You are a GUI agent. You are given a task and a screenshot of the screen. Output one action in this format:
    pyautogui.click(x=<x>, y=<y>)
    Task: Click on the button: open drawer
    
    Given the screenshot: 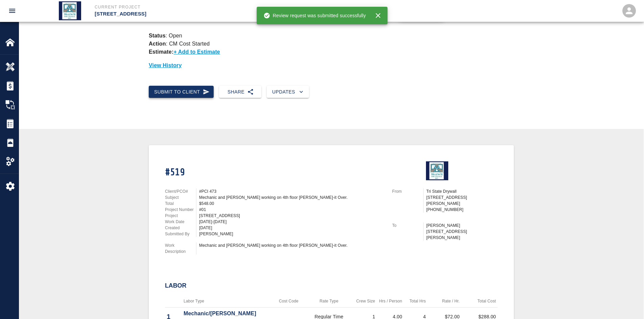 What is the action you would take?
    pyautogui.click(x=12, y=11)
    